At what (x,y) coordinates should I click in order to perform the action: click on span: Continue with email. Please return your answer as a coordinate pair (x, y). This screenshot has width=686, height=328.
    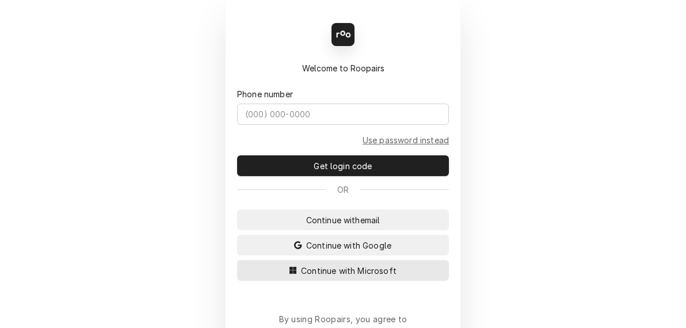
    Looking at the image, I should click on (343, 220).